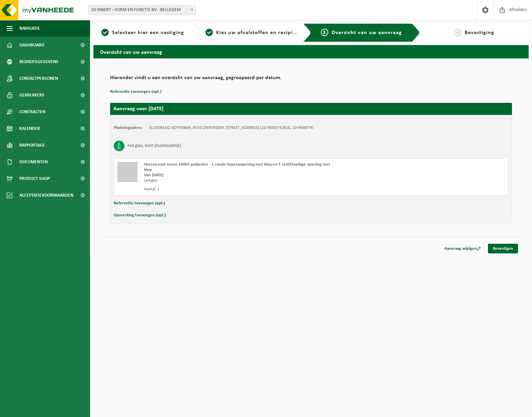 Image resolution: width=532 pixels, height=417 pixels. Describe the element at coordinates (458, 32) in the screenshot. I see `span: 4` at that location.